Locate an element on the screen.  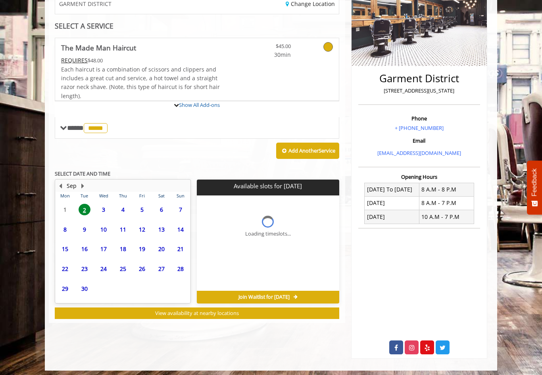
td: Select day16 is located at coordinates (84, 249).